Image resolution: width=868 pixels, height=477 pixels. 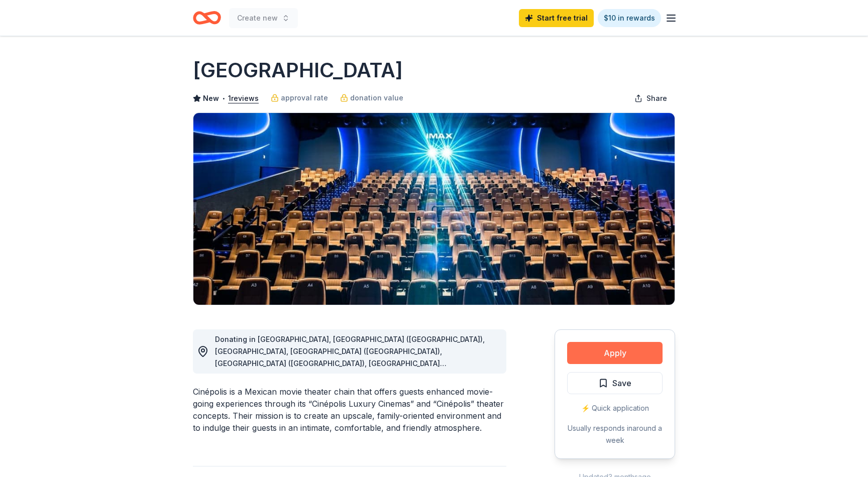 What do you see at coordinates (304, 98) in the screenshot?
I see `span: approval rate` at bounding box center [304, 98].